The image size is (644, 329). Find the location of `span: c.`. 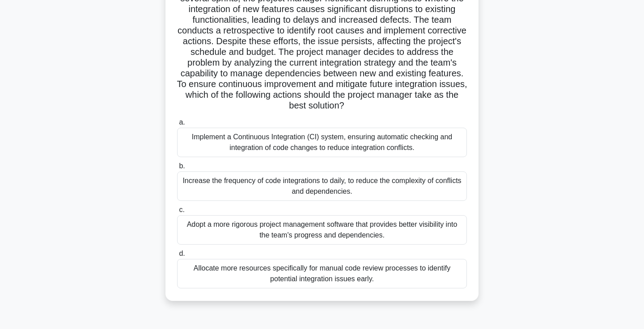

span: c. is located at coordinates (181, 210).